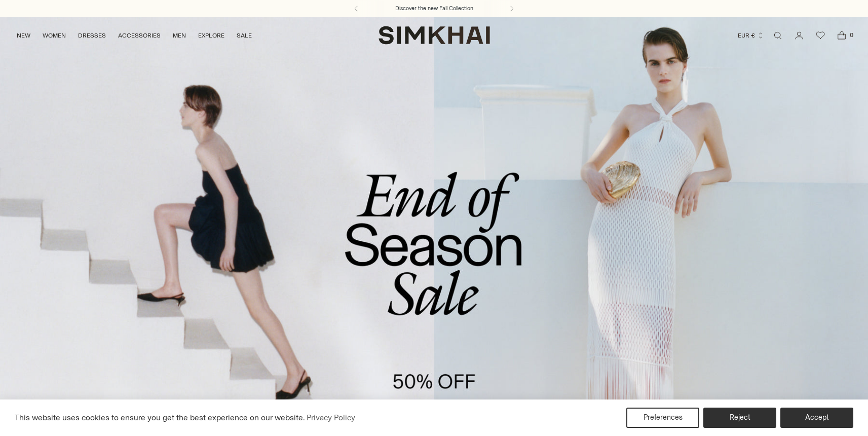 This screenshot has width=868, height=436. Describe the element at coordinates (751, 36) in the screenshot. I see `button: EUR €` at that location.